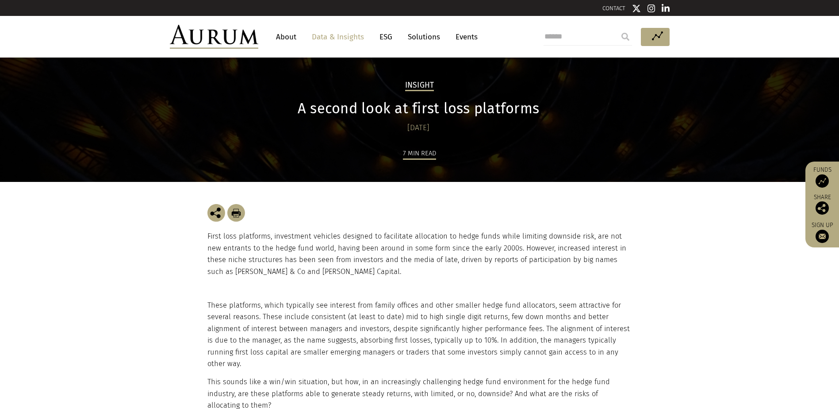 The width and height of the screenshot is (839, 409). Describe the element at coordinates (822, 236) in the screenshot. I see `img: Sign up to our newsletter` at that location.